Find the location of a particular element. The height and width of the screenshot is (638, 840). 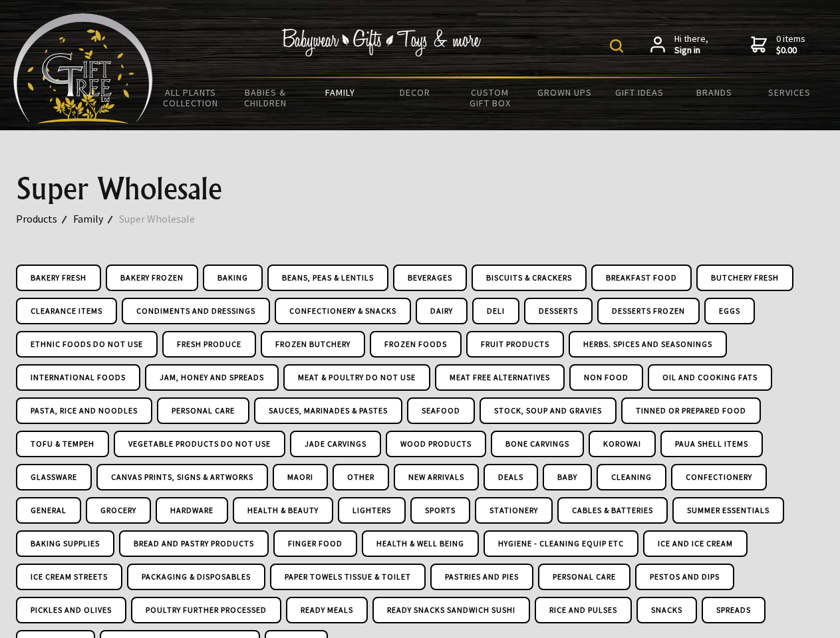

a: Health & Well Being is located at coordinates (420, 544).